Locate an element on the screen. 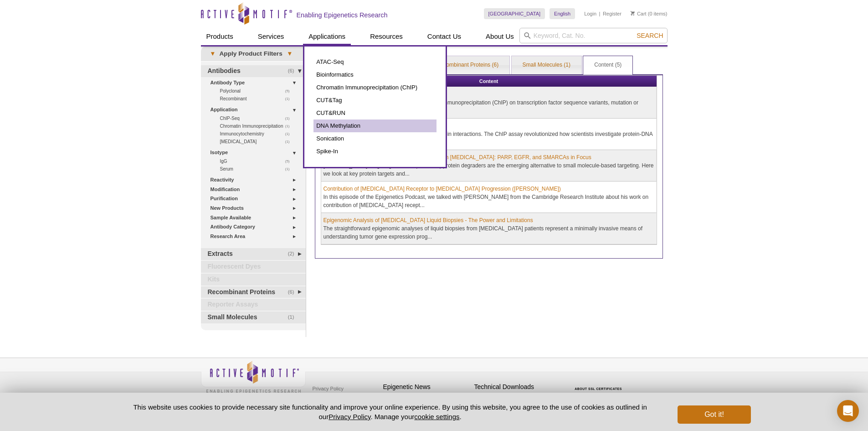 The image size is (868, 431). a: Recombinant Proteins (6) is located at coordinates (468, 65).